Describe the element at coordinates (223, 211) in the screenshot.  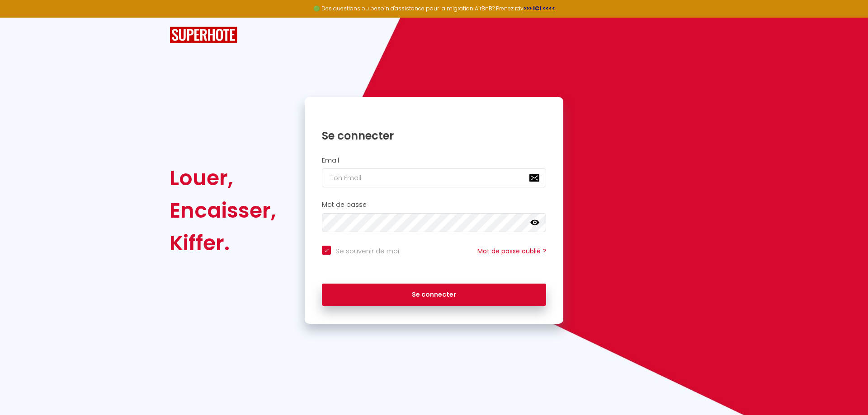
I see `div: Encaisser,` at that location.